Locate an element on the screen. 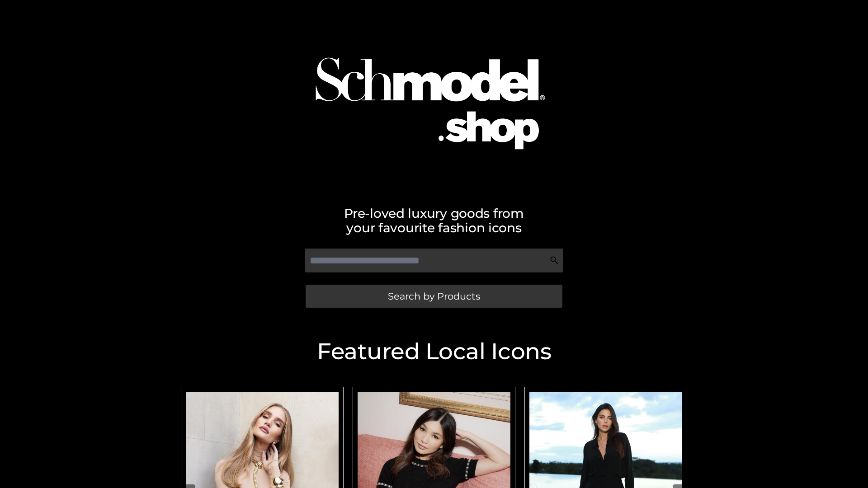 This screenshot has width=868, height=488. span: Search by Products is located at coordinates (434, 296).